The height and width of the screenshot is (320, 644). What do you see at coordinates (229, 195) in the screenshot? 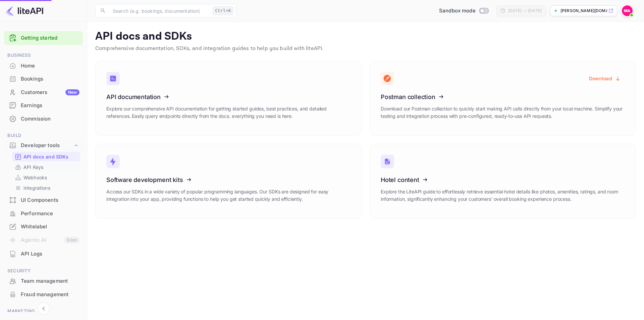
I see `p: Access our SDKs in a wide variety of popular programming languages. Our SDKs are designed for eas...` at bounding box center [229, 195].